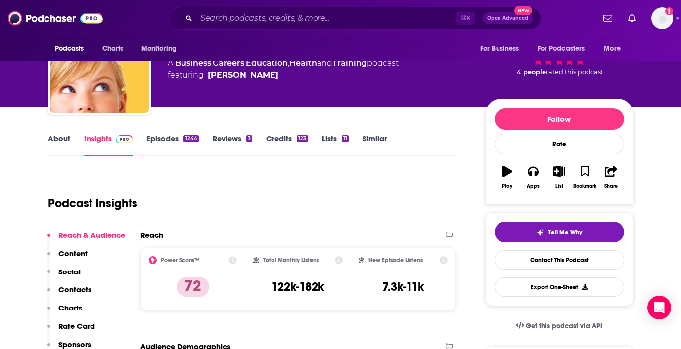 Image resolution: width=681 pixels, height=349 pixels. Describe the element at coordinates (180, 260) in the screenshot. I see `h2: Power Score™` at that location.